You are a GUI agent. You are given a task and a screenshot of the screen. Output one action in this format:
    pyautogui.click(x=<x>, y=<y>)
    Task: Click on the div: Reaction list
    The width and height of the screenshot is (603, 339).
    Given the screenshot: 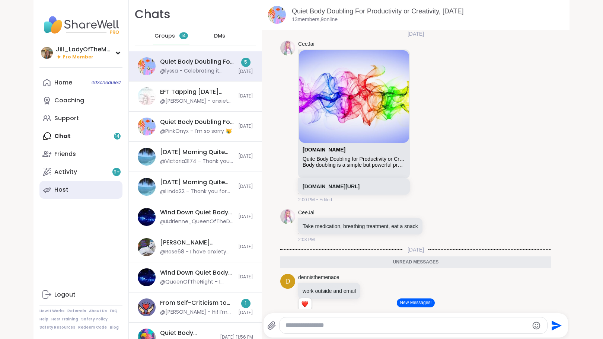 What is the action you would take?
    pyautogui.click(x=305, y=304)
    